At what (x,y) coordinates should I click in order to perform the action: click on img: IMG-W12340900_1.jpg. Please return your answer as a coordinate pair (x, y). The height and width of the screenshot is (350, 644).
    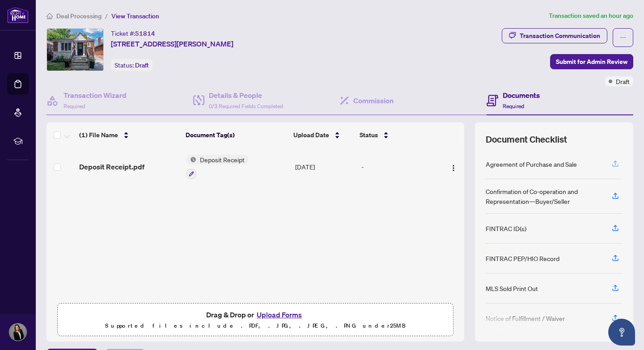
    Looking at the image, I should click on (75, 49).